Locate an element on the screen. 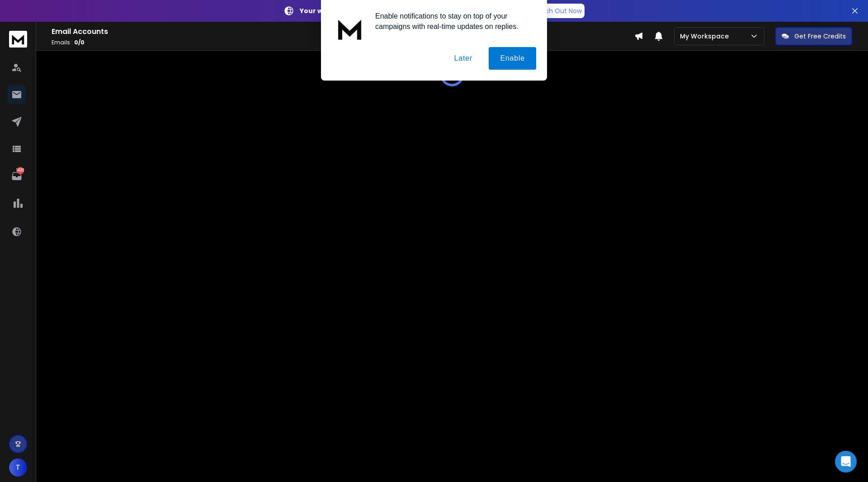 The width and height of the screenshot is (868, 482). div: Enable notifications to stay on top of your campaigns with real-time updates on replies. is located at coordinates (452, 21).